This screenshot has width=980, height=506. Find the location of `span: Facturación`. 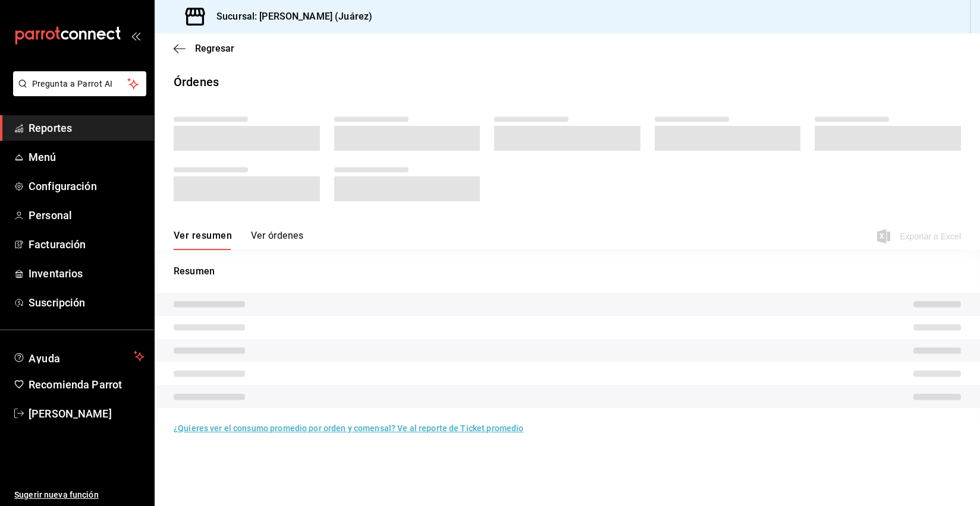

span: Facturación is located at coordinates (86, 244).